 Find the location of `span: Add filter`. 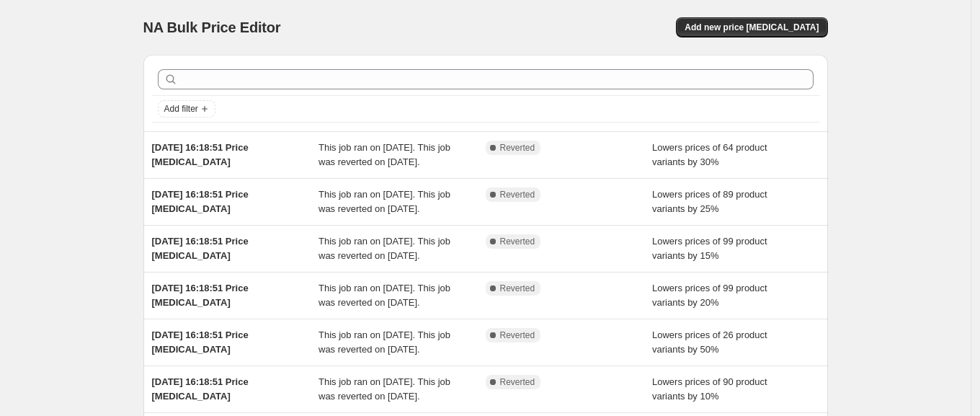

span: Add filter is located at coordinates (181, 109).